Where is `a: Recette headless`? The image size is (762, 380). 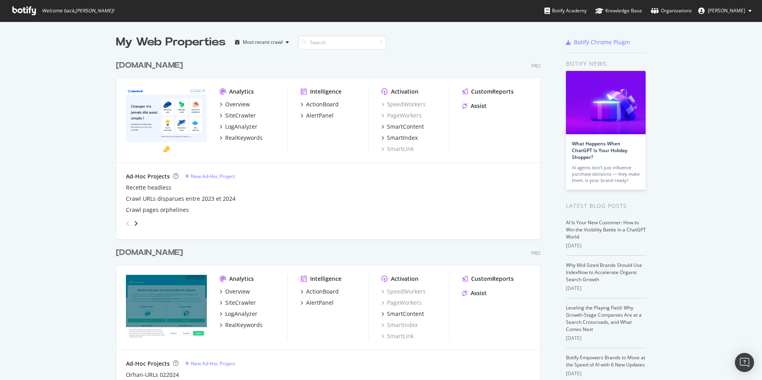 a: Recette headless is located at coordinates (149, 188).